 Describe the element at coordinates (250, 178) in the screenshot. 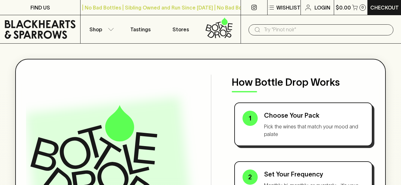

I see `div: 2` at that location.